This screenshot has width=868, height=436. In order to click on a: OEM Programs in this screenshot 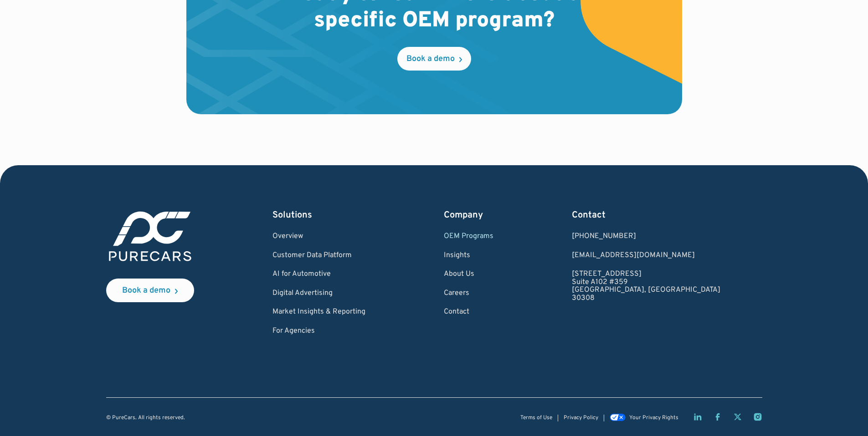, I will do `click(468, 237)`.